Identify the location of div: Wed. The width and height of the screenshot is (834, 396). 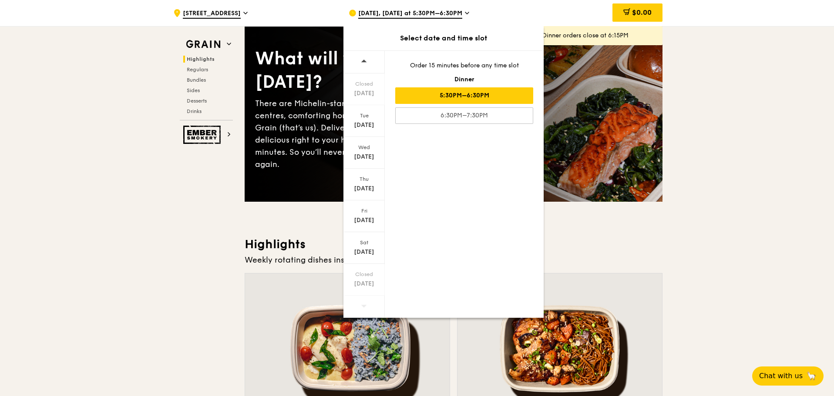
(364, 148).